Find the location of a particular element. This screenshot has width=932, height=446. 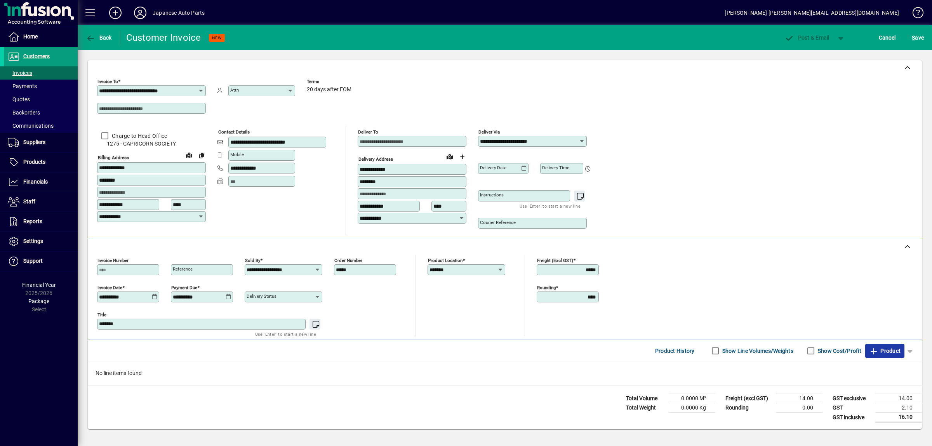

mat-label: Invoice To is located at coordinates (108, 82).